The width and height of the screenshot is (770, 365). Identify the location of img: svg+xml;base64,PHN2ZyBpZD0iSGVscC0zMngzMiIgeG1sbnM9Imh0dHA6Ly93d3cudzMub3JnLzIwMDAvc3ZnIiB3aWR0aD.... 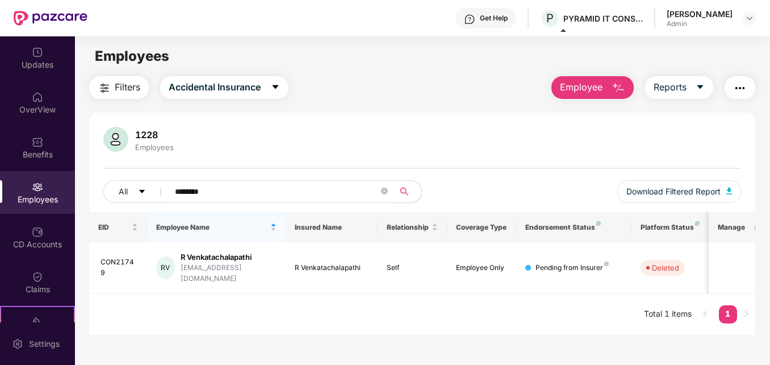
(470, 19).